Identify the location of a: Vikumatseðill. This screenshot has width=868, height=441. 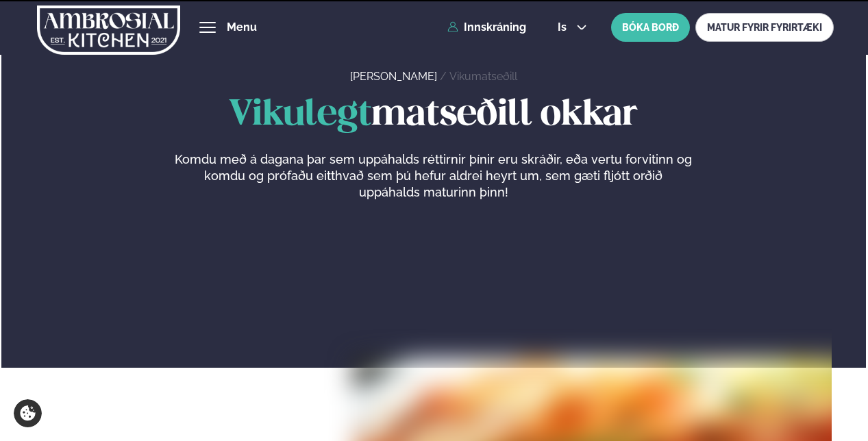
(483, 76).